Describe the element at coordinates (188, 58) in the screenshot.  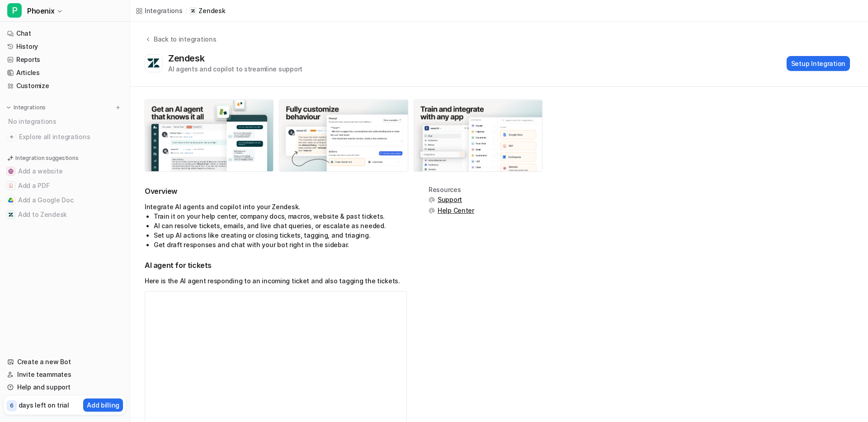
I see `div: Zendesk` at that location.